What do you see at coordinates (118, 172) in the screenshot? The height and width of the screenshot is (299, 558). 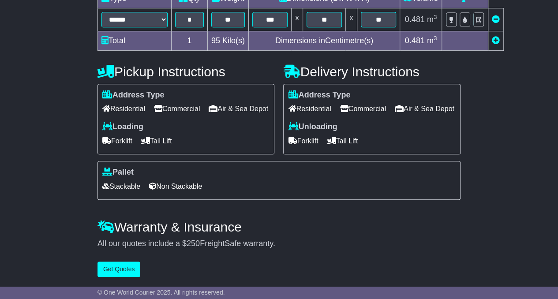 I see `label: Pallet` at bounding box center [118, 172].